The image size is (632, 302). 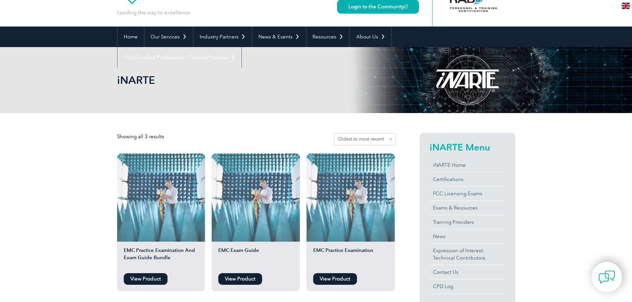 What do you see at coordinates (351, 212) in the screenshot?
I see `a: EMC Practice Examination` at bounding box center [351, 212].